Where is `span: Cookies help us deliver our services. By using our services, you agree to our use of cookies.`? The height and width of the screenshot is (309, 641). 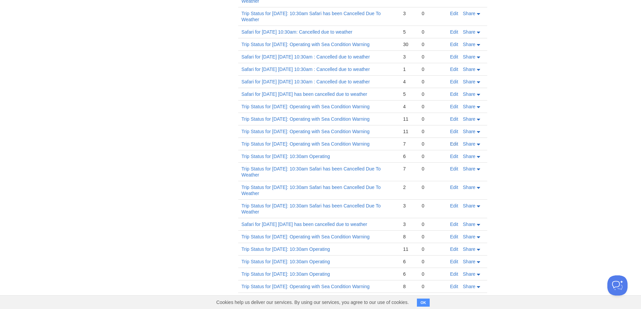 span: Cookies help us deliver our services. By using our services, you agree to our use of cookies. is located at coordinates (313, 303).